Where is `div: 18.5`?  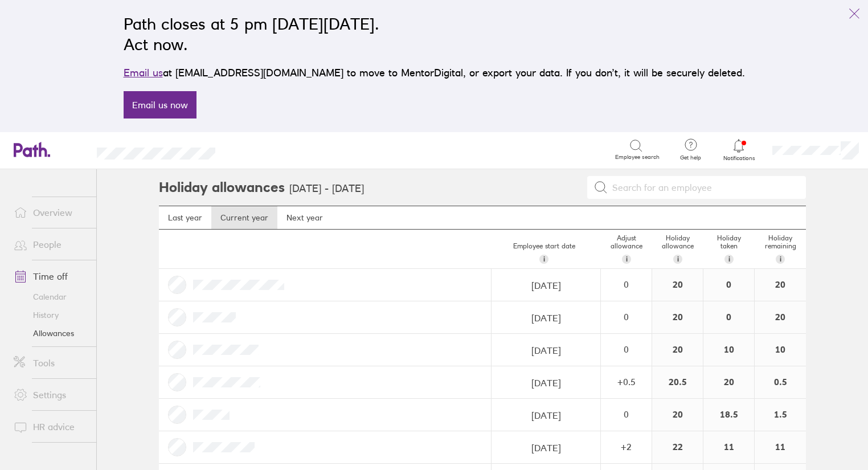
div: 18.5 is located at coordinates (728, 414).